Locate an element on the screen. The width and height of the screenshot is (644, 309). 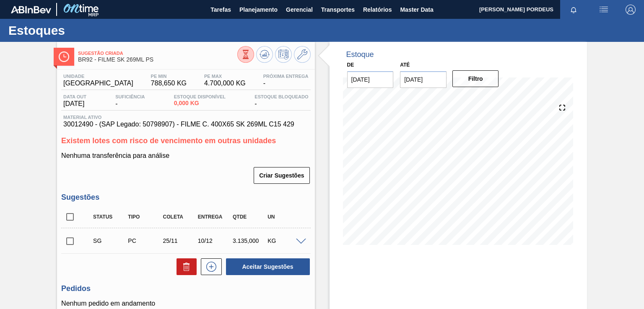
span: 30012490 - (SAP Legado: 50798907) - FILME C. 400X65 SK 269ML C15 429 is located at coordinates (186, 124).